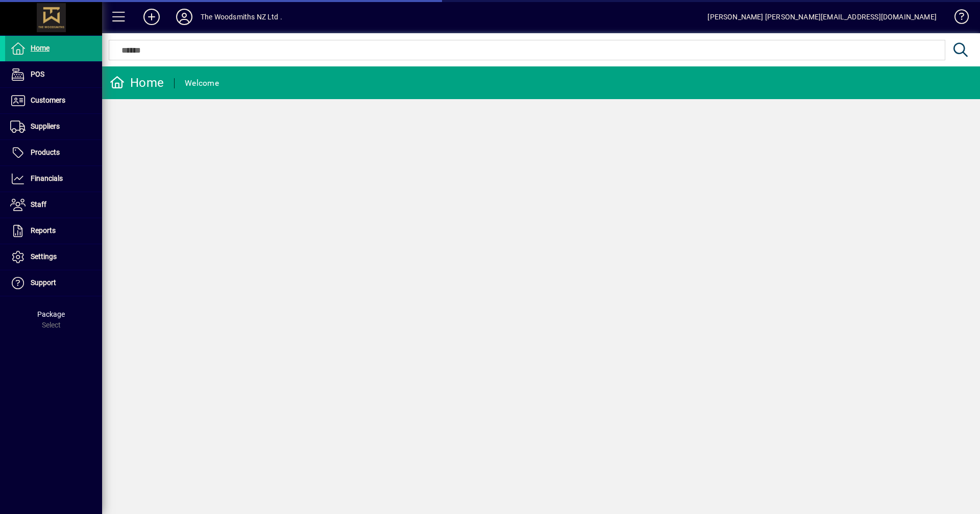 Image resolution: width=980 pixels, height=514 pixels. Describe the element at coordinates (43, 256) in the screenshot. I see `span: Settings` at that location.